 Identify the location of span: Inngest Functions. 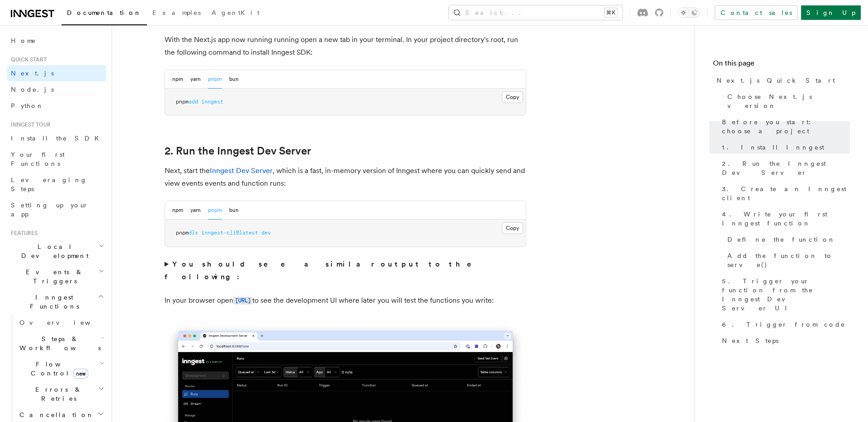
(52, 302).